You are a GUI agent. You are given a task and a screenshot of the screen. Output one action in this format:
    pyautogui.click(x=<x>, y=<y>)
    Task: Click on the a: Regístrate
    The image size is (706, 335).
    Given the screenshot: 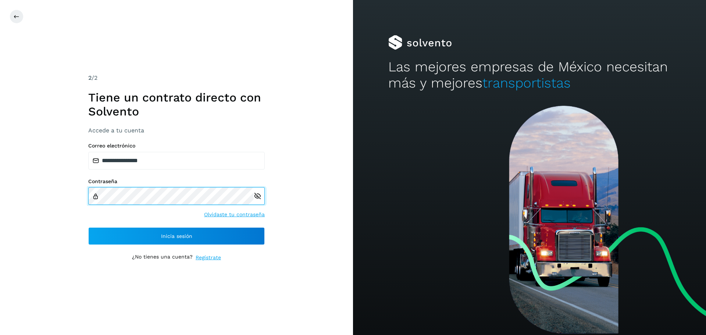 What is the action you would take?
    pyautogui.click(x=208, y=257)
    